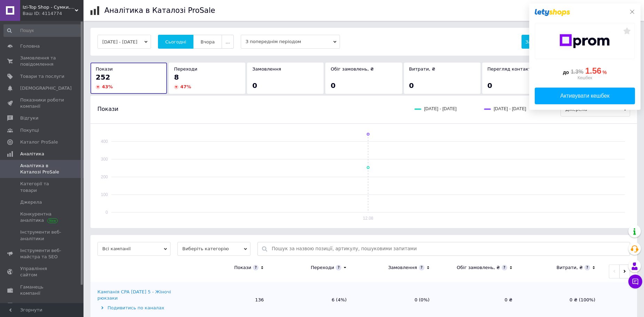 Image resolution: width=644 pixels, height=317 pixels. What do you see at coordinates (42, 217) in the screenshot?
I see `span: Конкурентна аналітика` at bounding box center [42, 217].